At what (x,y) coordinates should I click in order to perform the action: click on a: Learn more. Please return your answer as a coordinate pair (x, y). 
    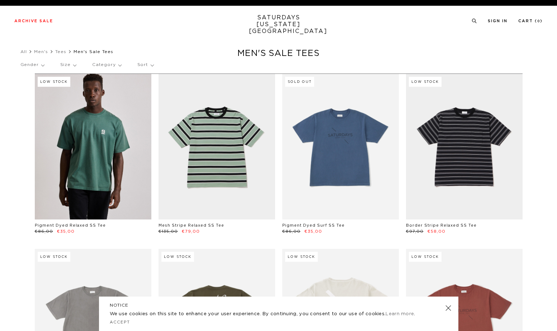
    Looking at the image, I should click on (399, 314).